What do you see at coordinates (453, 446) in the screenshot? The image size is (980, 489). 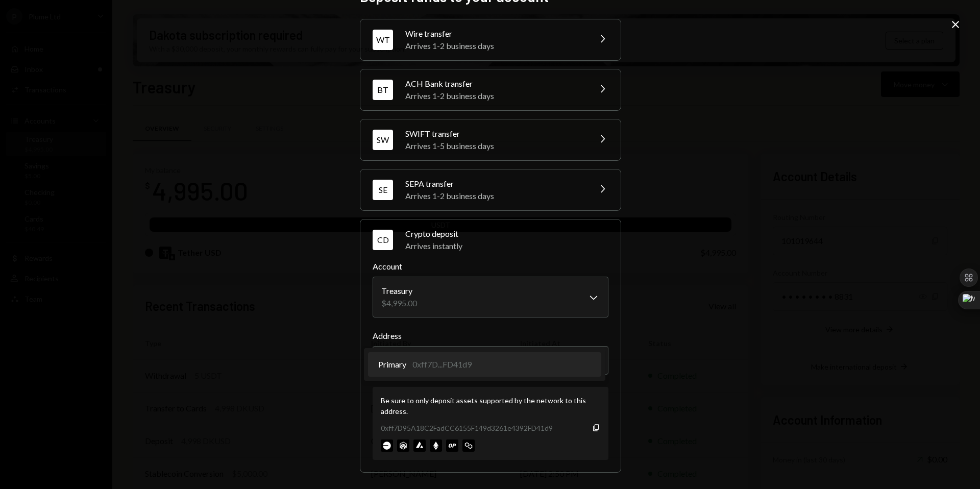 I see `img: optimism-mainnet` at bounding box center [453, 446].